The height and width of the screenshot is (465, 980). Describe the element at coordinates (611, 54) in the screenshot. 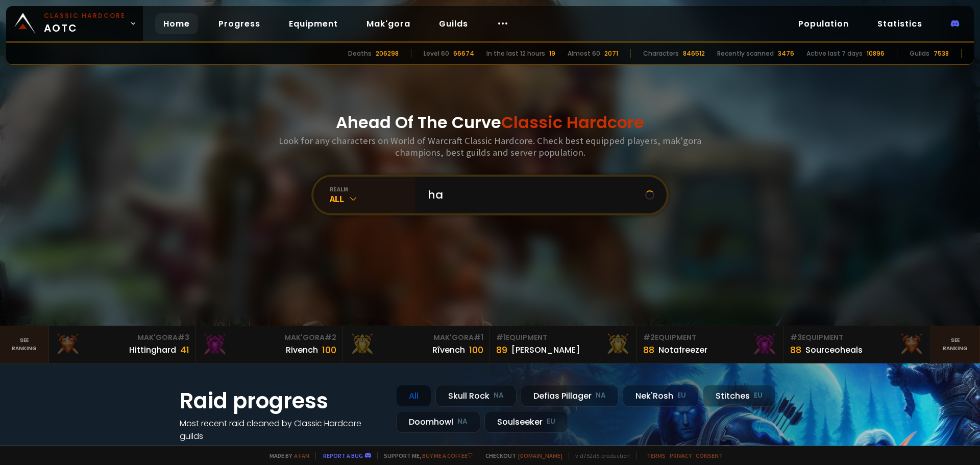

I see `div: 2071` at that location.